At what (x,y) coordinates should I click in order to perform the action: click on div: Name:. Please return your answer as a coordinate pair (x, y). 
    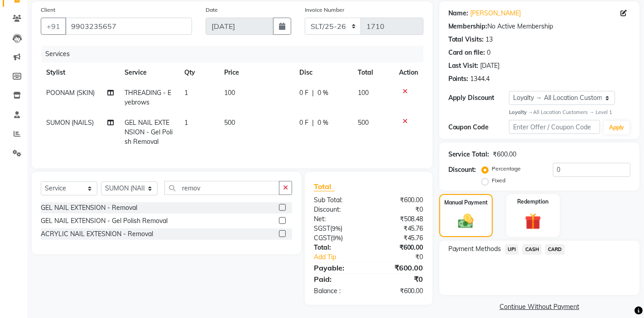
    Looking at the image, I should click on (458, 13).